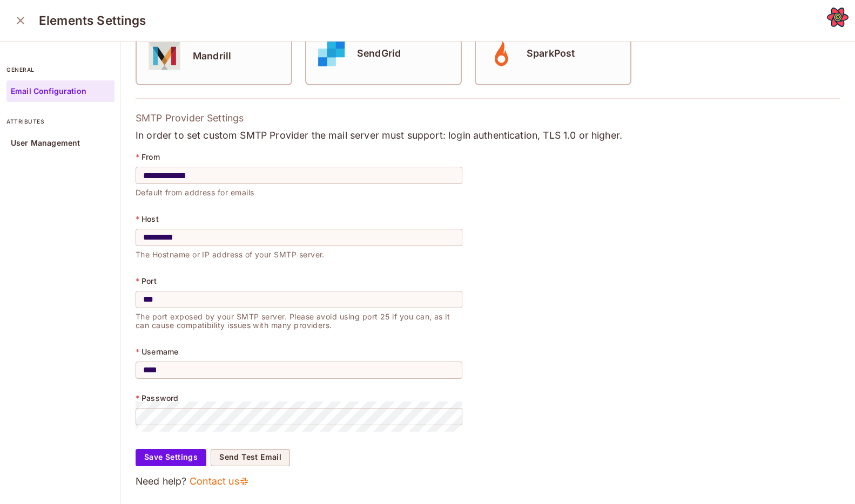 The width and height of the screenshot is (855, 504). Describe the element at coordinates (151, 157) in the screenshot. I see `p: From` at that location.